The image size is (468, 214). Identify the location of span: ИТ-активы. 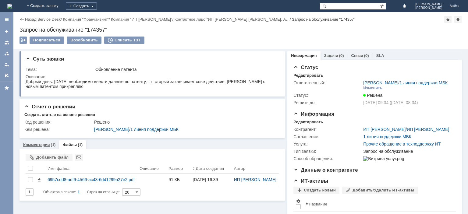
(311, 181).